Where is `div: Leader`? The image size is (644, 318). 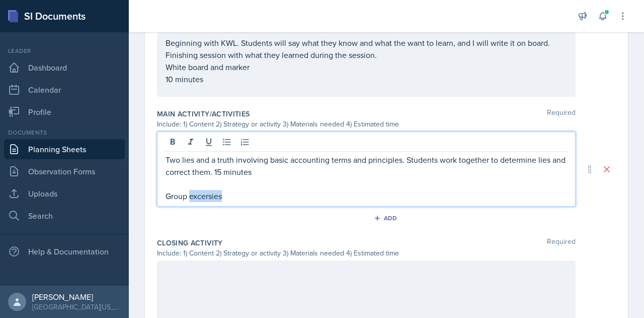
div: Leader is located at coordinates (65, 51).